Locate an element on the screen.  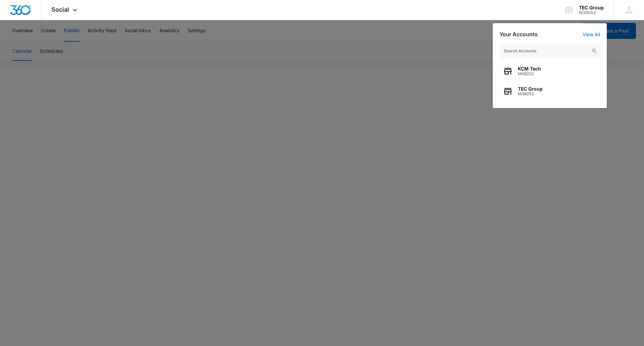
span: KCM Tech is located at coordinates (529, 69).